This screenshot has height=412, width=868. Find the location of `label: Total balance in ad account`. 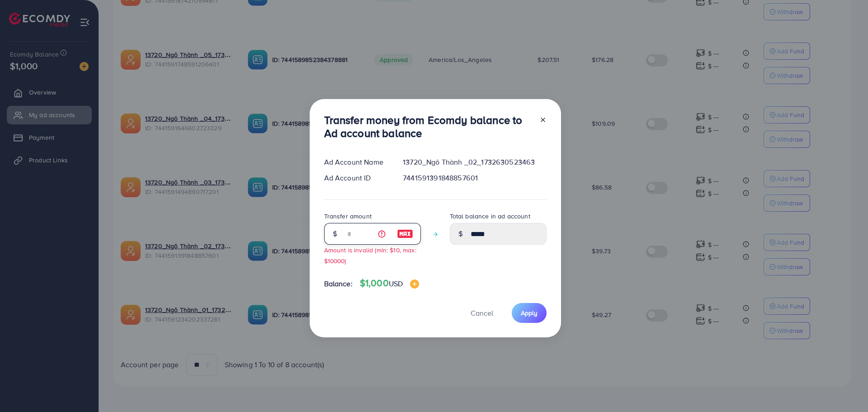

label: Total balance in ad account is located at coordinates (490, 216).